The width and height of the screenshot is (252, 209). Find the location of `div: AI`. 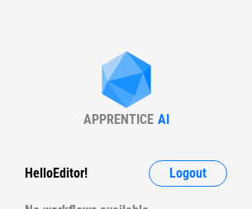

div: AI is located at coordinates (164, 119).